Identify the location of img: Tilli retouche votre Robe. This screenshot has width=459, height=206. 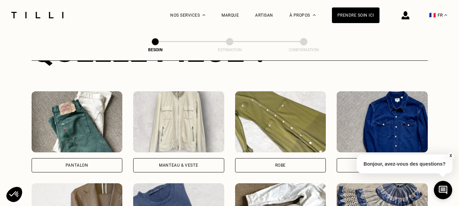
(281, 122).